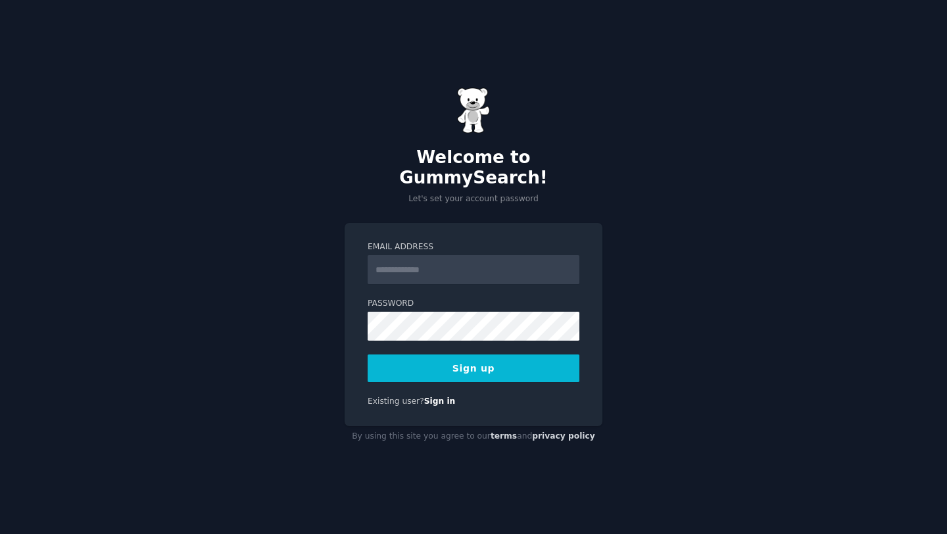  What do you see at coordinates (474, 168) in the screenshot?
I see `h2: Welcome to GummySearch!` at bounding box center [474, 168].